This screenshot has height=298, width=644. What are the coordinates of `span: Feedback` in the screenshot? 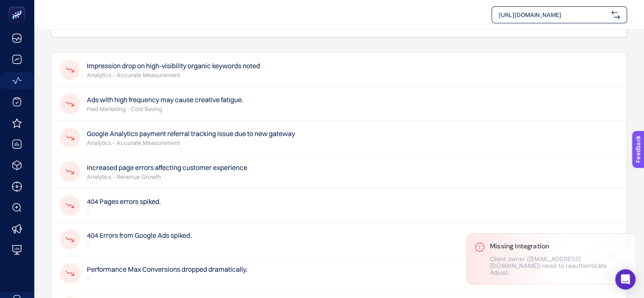 It's located at (19, 6).